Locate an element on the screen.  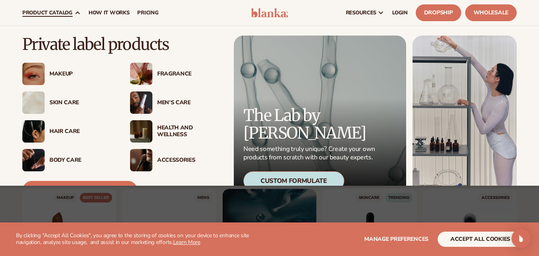
a: Learn More is located at coordinates (187, 242).